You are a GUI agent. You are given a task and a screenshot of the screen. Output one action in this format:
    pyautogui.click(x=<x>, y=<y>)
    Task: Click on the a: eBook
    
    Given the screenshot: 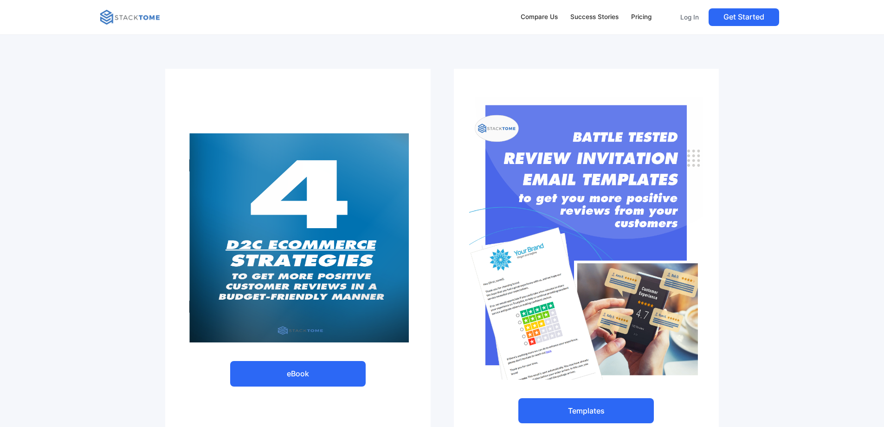 What is the action you would take?
    pyautogui.click(x=298, y=373)
    